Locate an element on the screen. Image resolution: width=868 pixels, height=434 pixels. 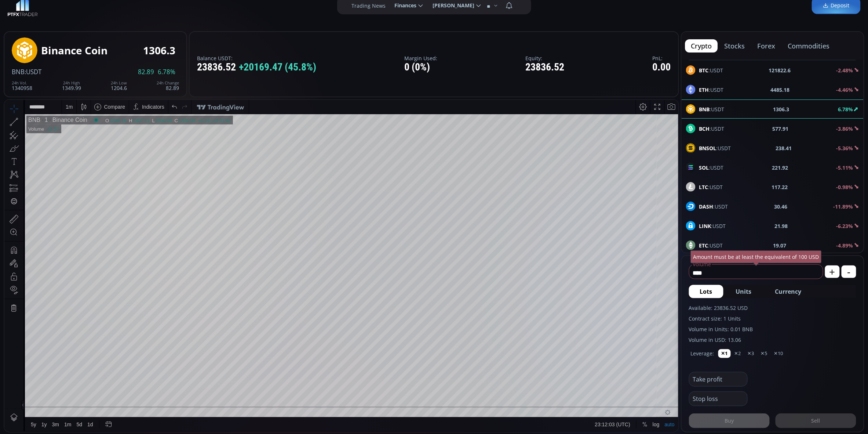
b: -6.23% is located at coordinates (845, 226).